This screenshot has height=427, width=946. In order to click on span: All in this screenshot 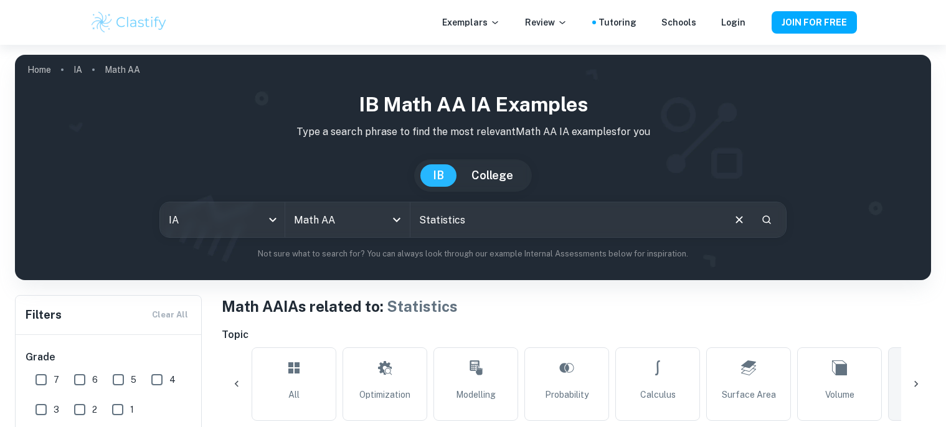, I will do `click(294, 395)`.